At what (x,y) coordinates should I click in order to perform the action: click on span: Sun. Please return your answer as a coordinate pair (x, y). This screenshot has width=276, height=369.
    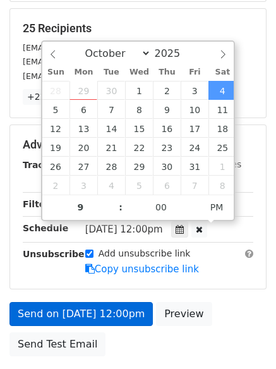
    Looking at the image, I should click on (56, 72).